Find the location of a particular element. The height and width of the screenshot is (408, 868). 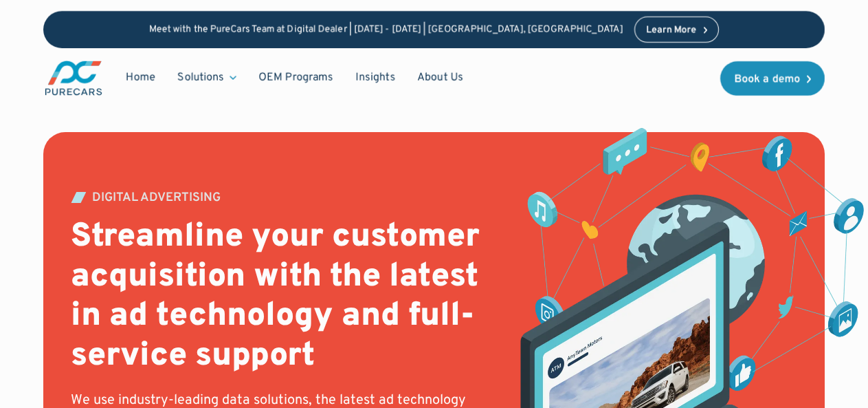

img: purecars logo is located at coordinates (74, 78).